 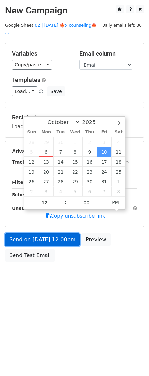 What do you see at coordinates (118, 191) in the screenshot?
I see `span: November 8, 2025` at bounding box center [118, 191].